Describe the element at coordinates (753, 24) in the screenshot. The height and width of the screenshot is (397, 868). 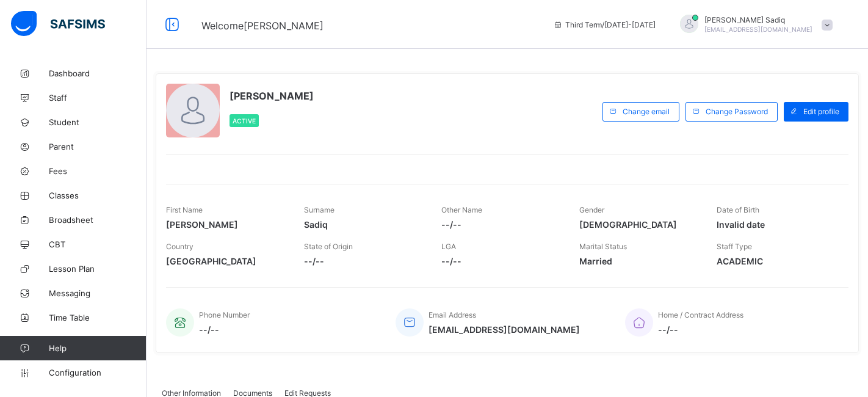
I see `div: AbubakarSadiq` at that location.